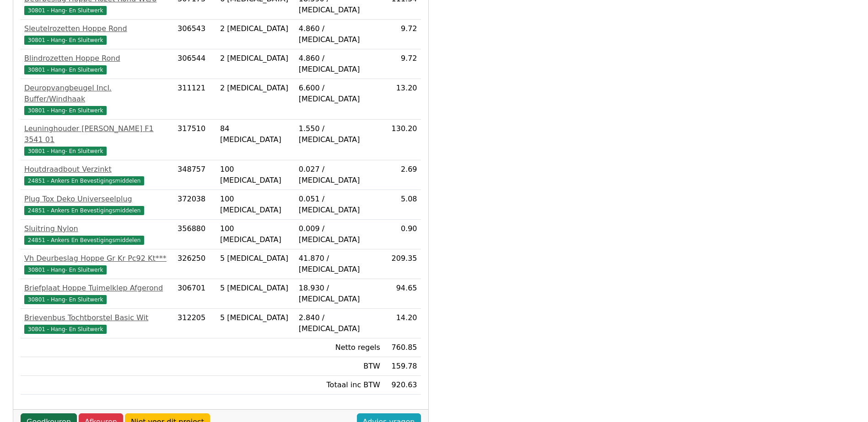  What do you see at coordinates (195, 99) in the screenshot?
I see `td: 311121` at bounding box center [195, 99].